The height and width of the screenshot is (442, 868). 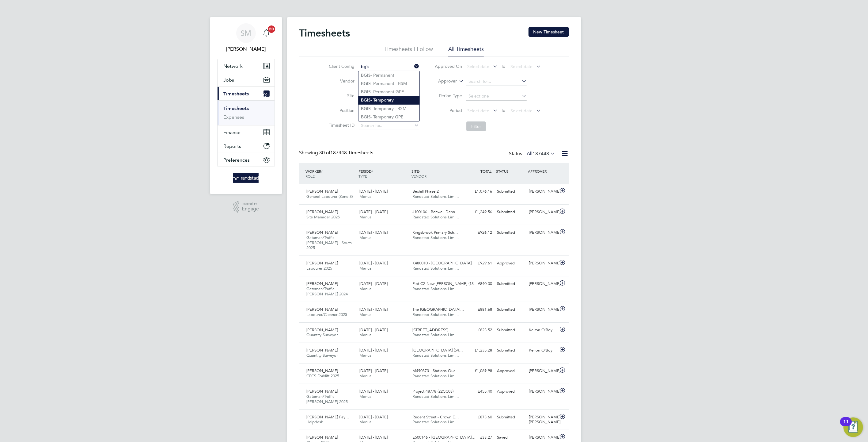 I want to click on span: Regent Street - Crown E…, so click(x=436, y=416).